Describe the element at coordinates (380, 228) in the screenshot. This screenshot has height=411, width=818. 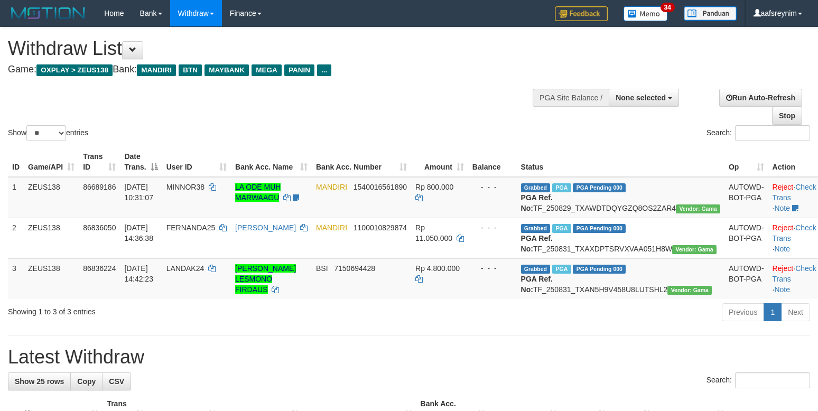
I see `span: Copy 1100010829874 to clipboard` at that location.